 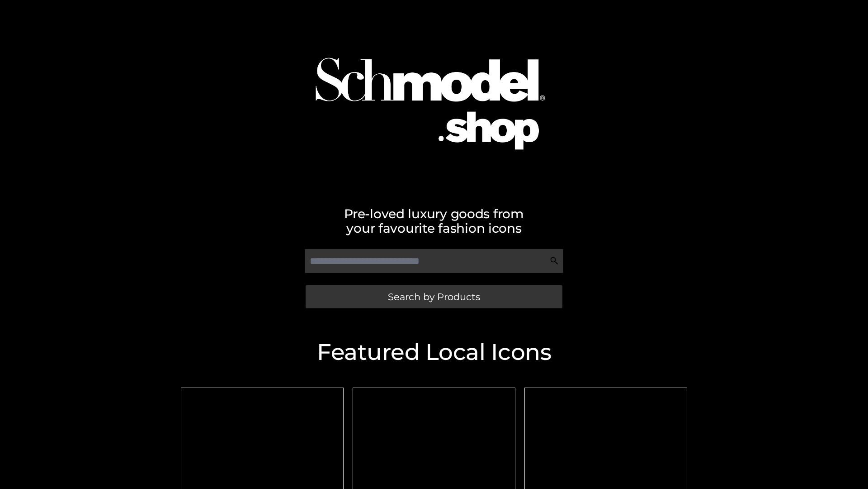 I want to click on span: Search by Products, so click(x=434, y=297).